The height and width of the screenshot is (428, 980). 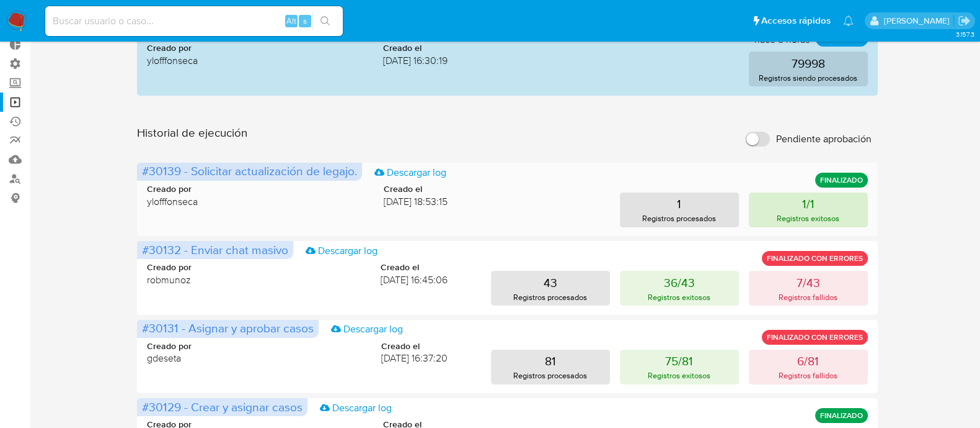 I want to click on p: yanina.loff@mercadolibre.com, so click(x=918, y=21).